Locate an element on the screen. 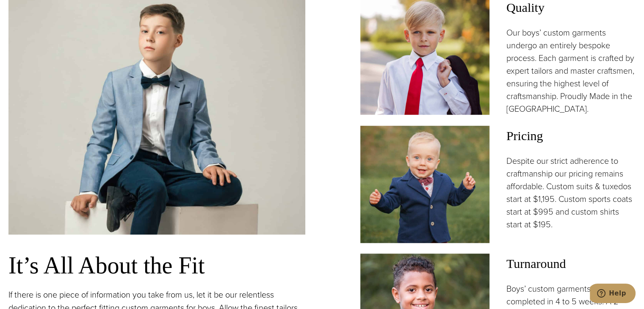 The width and height of the screenshot is (644, 309). h3: It’s All About the Fit is located at coordinates (157, 266).